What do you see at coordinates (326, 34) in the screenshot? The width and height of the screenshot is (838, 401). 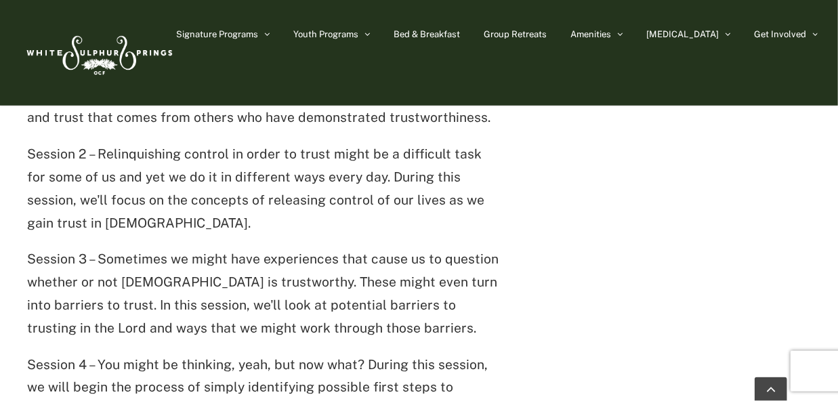 I see `span: Youth Programs` at bounding box center [326, 34].